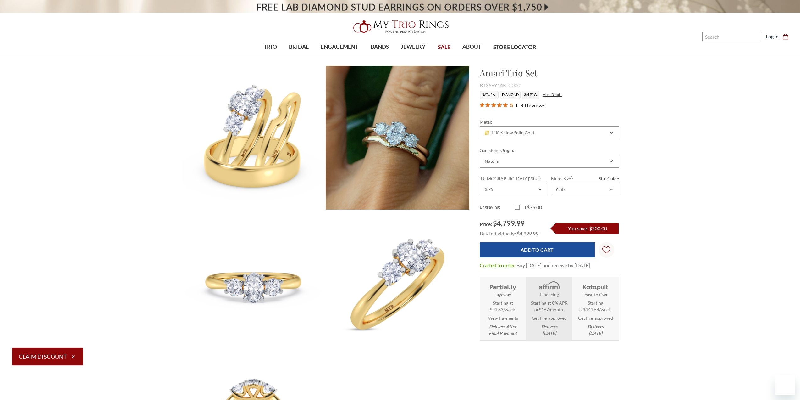  What do you see at coordinates (732, 36) in the screenshot?
I see `input: Search and use arrows or TAB to navigate results` at bounding box center [732, 36].